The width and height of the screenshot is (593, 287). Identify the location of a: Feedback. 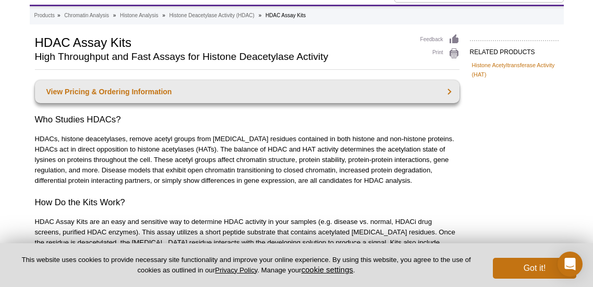
(439, 40).